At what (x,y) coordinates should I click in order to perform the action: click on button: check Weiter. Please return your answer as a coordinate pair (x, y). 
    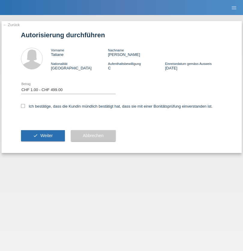
    Looking at the image, I should click on (43, 136).